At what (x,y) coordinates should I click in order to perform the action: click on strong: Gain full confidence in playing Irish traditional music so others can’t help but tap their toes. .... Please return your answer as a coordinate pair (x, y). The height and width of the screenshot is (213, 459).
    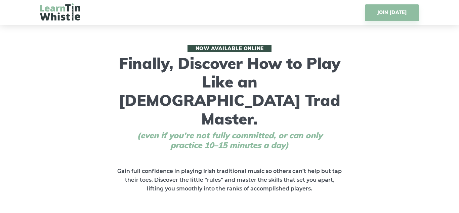
    Looking at the image, I should click on (230, 180).